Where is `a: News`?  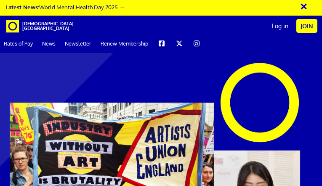 a: News is located at coordinates (49, 43).